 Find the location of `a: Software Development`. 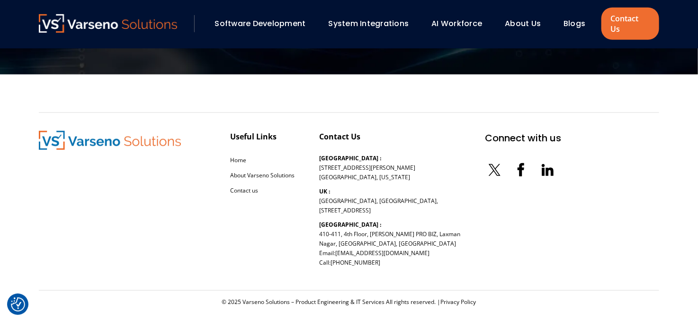

a: Software Development is located at coordinates (261, 23).